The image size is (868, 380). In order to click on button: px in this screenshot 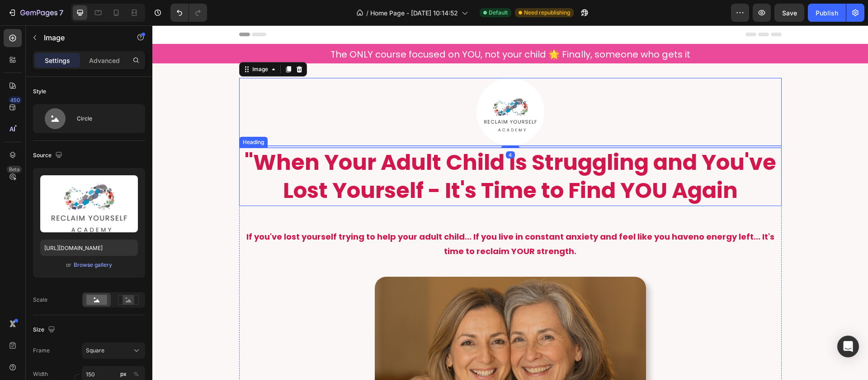, I will do `click(136, 374)`.